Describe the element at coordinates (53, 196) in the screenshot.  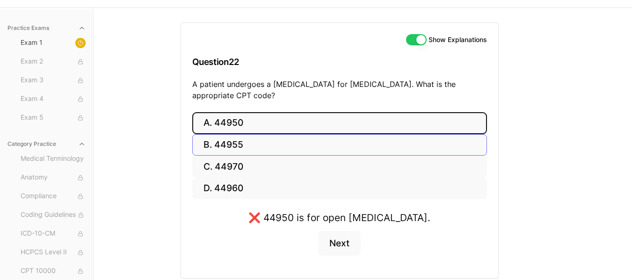
I see `span: Compliance` at that location.